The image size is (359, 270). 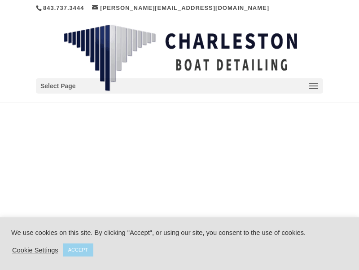 I want to click on a: Cookie Settings, so click(x=35, y=250).